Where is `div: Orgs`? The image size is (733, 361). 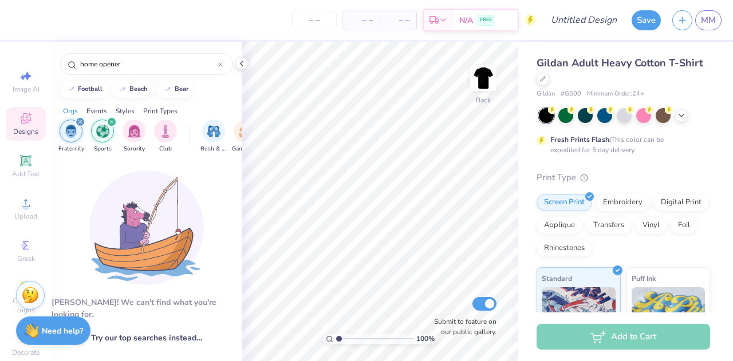 div: Orgs is located at coordinates (70, 111).